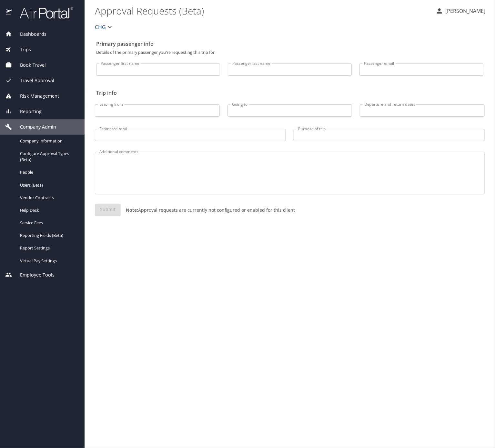 The image size is (495, 448). I want to click on span: Book Travel, so click(29, 65).